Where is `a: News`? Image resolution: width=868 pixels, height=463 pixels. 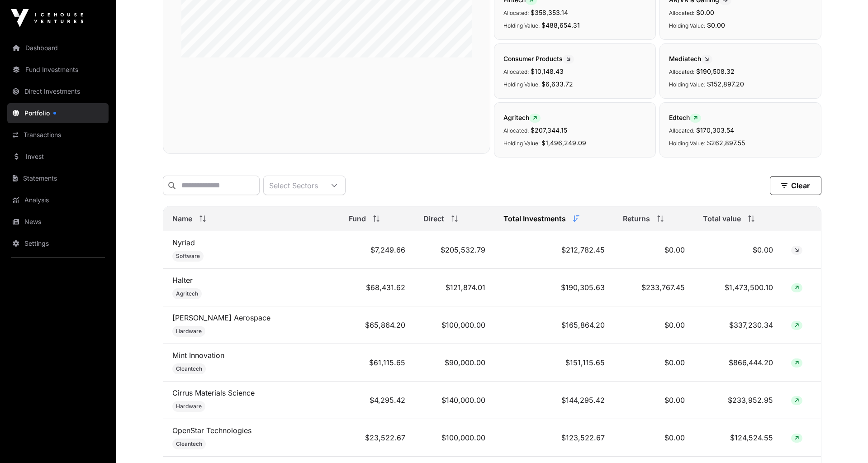 a: News is located at coordinates (58, 222).